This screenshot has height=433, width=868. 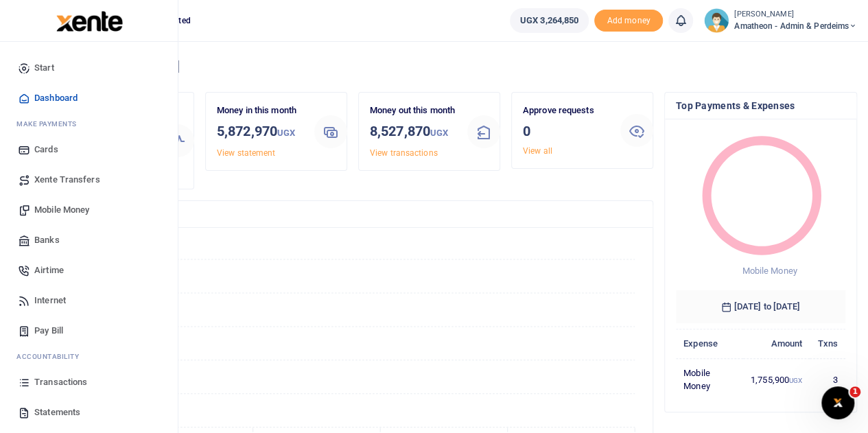 I want to click on a: Pay Bill, so click(x=89, y=331).